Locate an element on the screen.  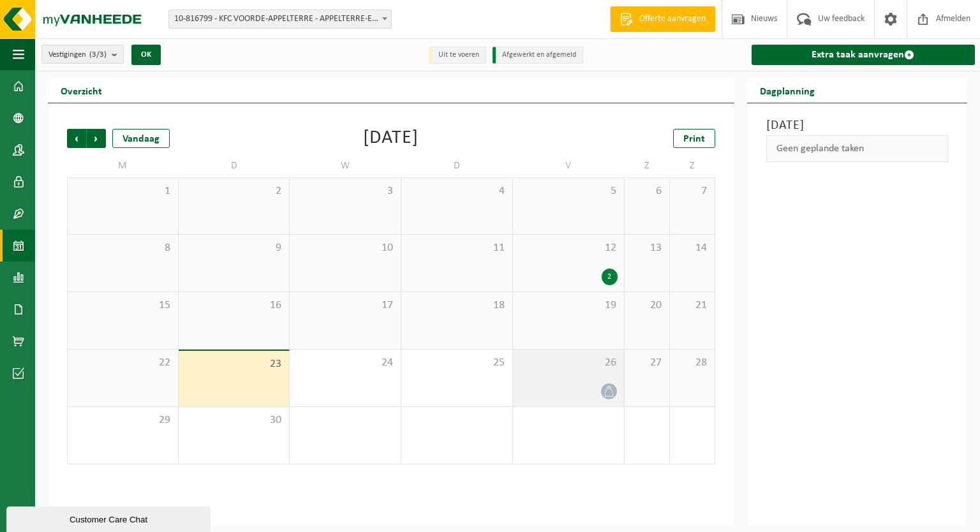
span: Vestigingen is located at coordinates (77, 55).